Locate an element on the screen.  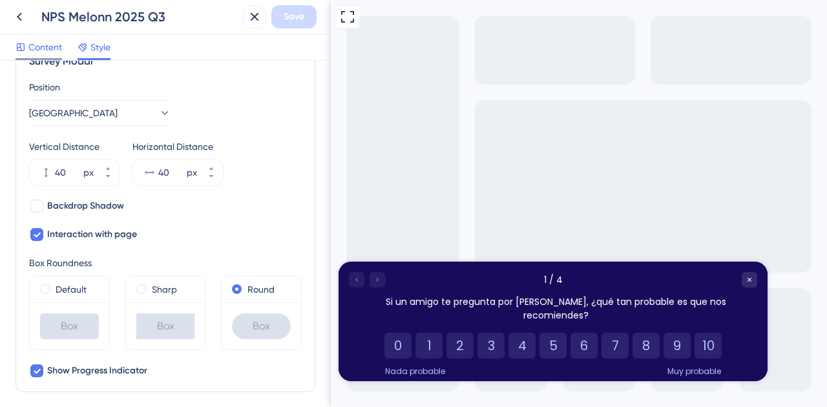
label: Round is located at coordinates (261, 289).